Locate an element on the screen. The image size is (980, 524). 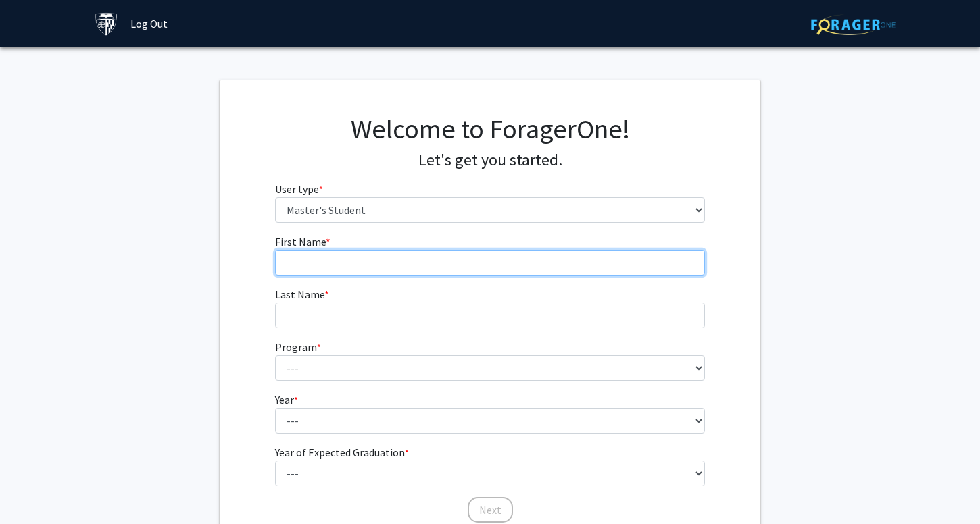
label: Year of Expected Graduation is located at coordinates (342, 453).